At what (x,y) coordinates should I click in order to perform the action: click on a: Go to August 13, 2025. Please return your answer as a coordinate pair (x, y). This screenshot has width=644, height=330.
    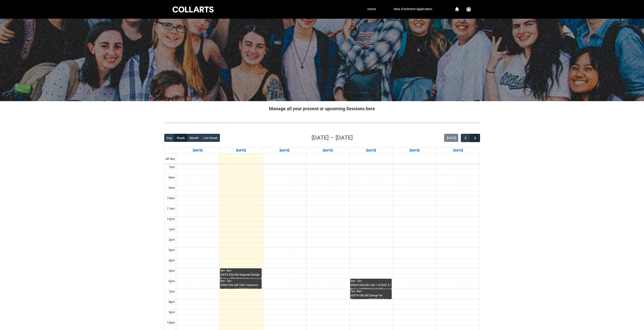
    Looking at the image, I should click on (328, 151).